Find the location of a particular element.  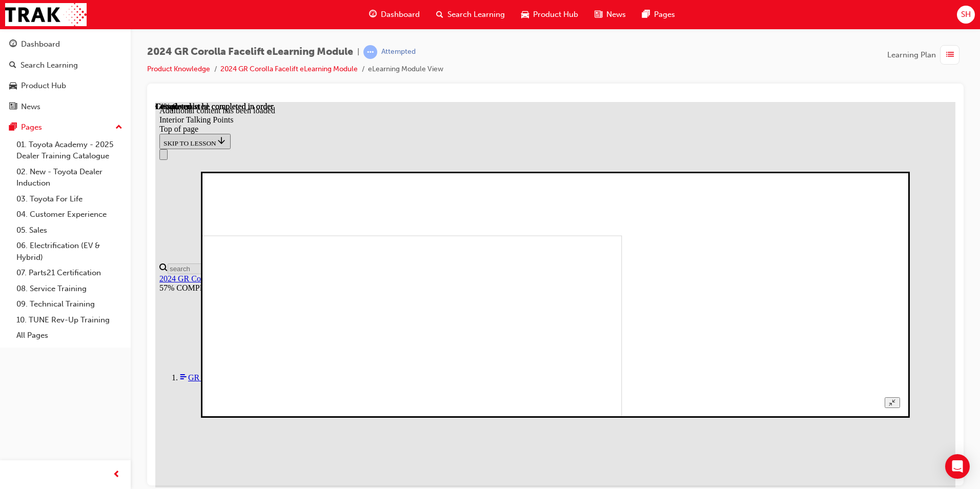

a: Trak is located at coordinates (46, 14).